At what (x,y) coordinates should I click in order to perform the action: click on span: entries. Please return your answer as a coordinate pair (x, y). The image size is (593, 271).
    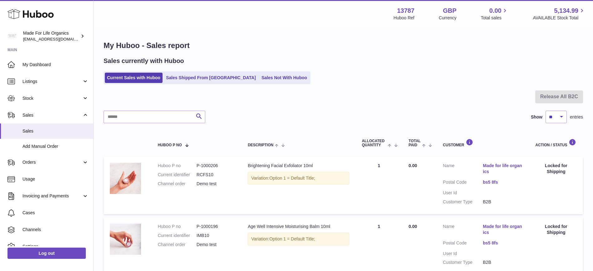
    Looking at the image, I should click on (576, 117).